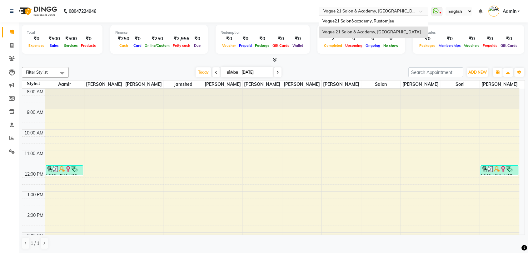  What do you see at coordinates (460, 84) in the screenshot?
I see `span: soni` at bounding box center [460, 84].